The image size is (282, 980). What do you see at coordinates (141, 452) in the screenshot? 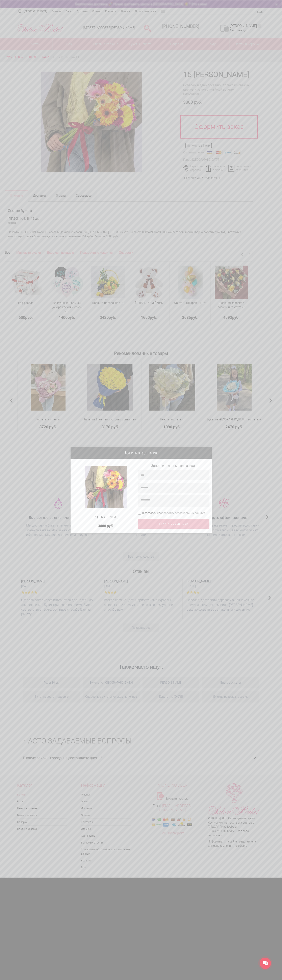
I see `div: Купить в один клик` at bounding box center [141, 452].